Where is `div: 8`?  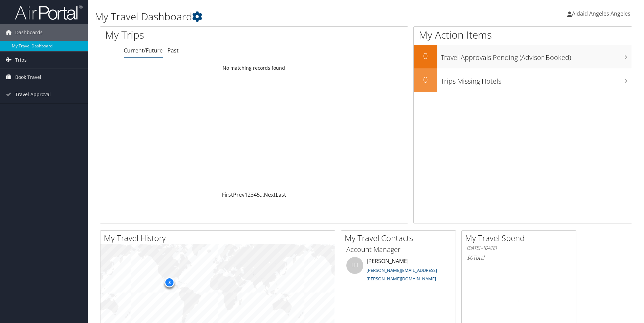 div: 8 is located at coordinates (169, 282).